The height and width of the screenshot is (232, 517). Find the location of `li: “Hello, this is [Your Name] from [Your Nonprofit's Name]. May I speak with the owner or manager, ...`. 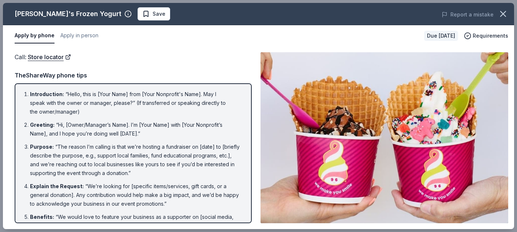

li: “Hello, this is [Your Name] from [Your Nonprofit's Name]. May I speak with the owner or manager, ... is located at coordinates (135, 103).